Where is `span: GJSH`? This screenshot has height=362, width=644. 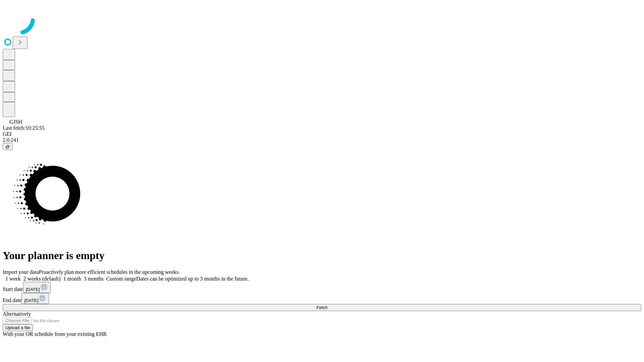
span: GJSH is located at coordinates (16, 122).